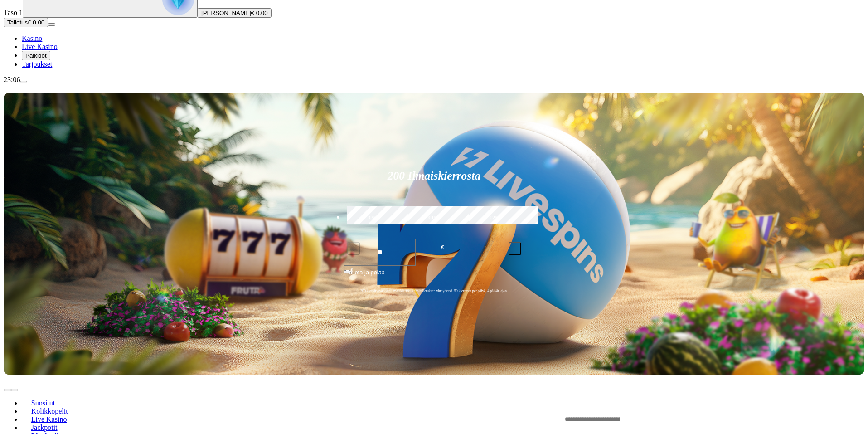 This screenshot has width=868, height=434. What do you see at coordinates (43, 403) in the screenshot?
I see `span: Suositut` at bounding box center [43, 403].